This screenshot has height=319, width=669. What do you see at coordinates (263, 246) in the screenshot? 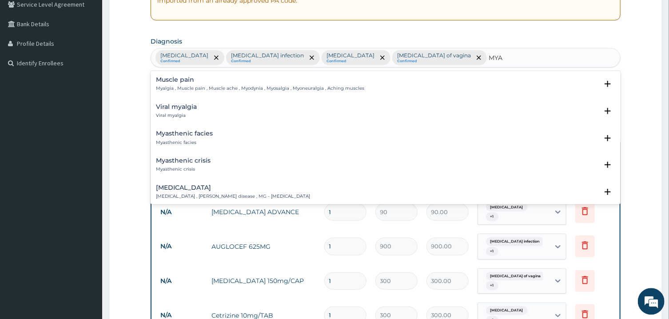
I see `td: AUGLOCEF 625MG` at bounding box center [263, 246].